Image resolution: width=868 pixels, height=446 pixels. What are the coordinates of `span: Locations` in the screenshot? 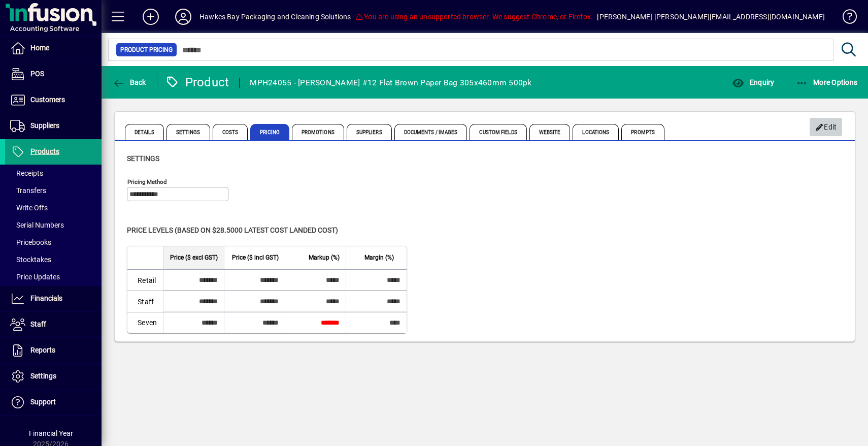 It's located at (595, 132).